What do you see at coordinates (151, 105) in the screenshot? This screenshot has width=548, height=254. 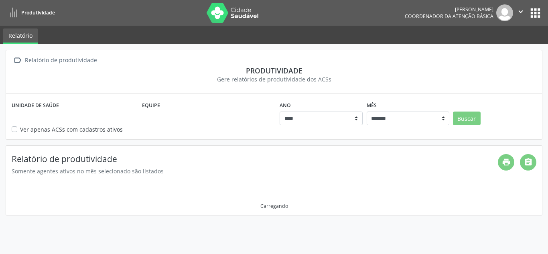 I see `label: Equipe` at bounding box center [151, 105].